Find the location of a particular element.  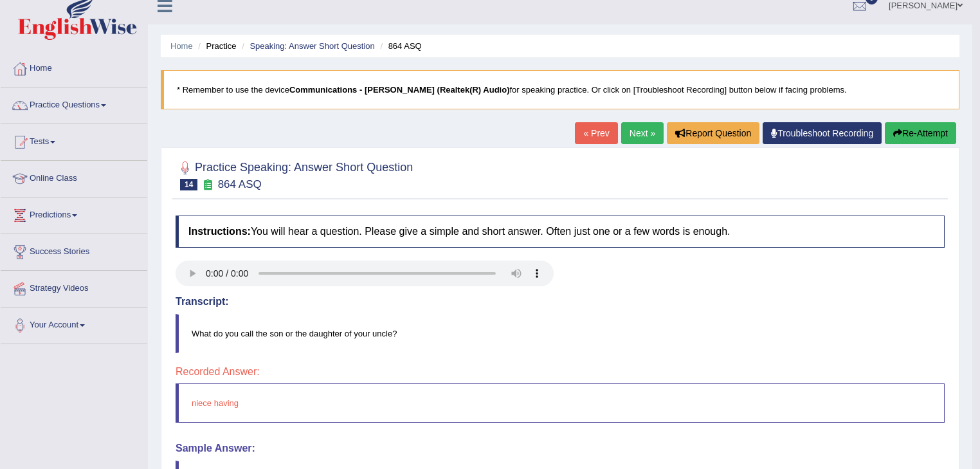

button: Re-Attempt is located at coordinates (920, 133).